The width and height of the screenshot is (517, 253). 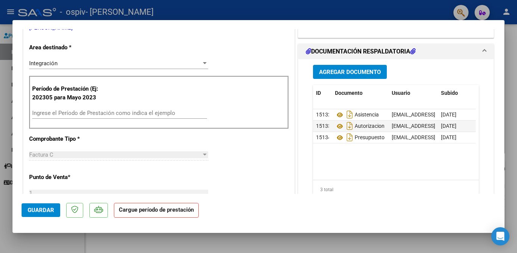 I want to click on p: Punto de Venta, so click(x=68, y=177).